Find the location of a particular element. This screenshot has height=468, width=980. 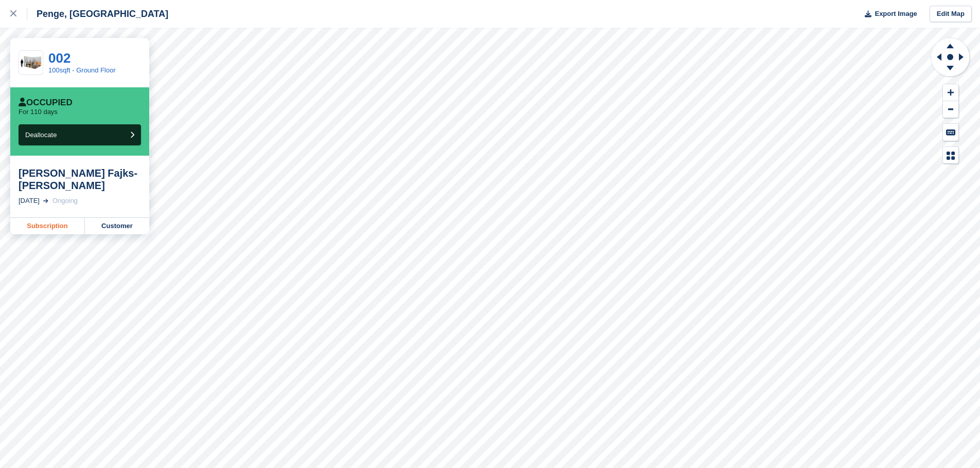

div: Occupied is located at coordinates (46, 103).